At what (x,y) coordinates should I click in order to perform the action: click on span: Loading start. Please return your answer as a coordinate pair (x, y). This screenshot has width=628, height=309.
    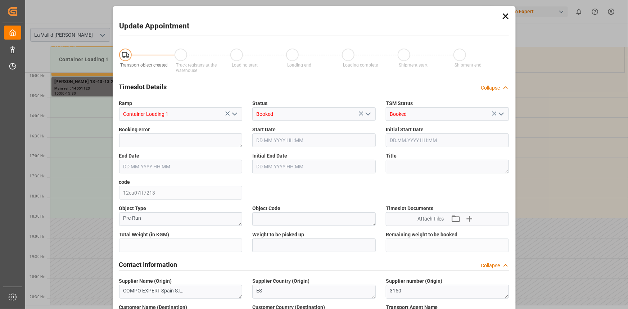
    Looking at the image, I should click on (245, 65).